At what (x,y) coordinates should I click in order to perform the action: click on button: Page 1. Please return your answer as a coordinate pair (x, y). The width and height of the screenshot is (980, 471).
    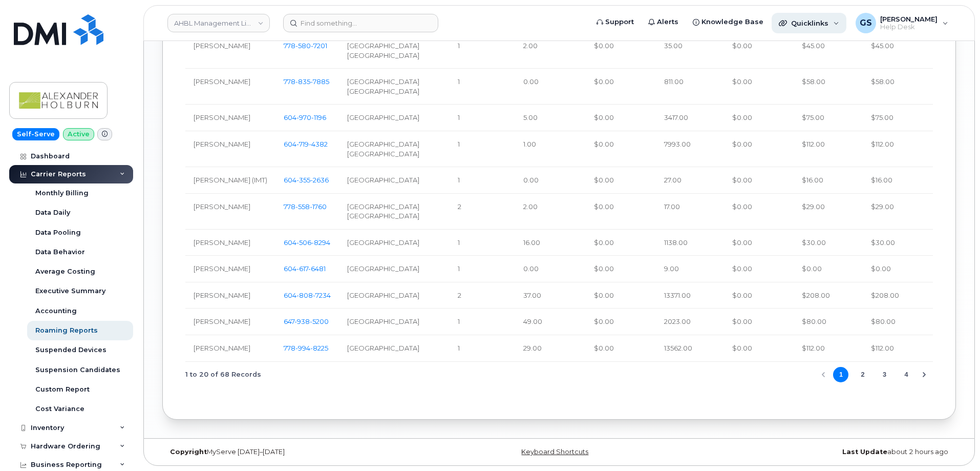
    Looking at the image, I should click on (841, 375).